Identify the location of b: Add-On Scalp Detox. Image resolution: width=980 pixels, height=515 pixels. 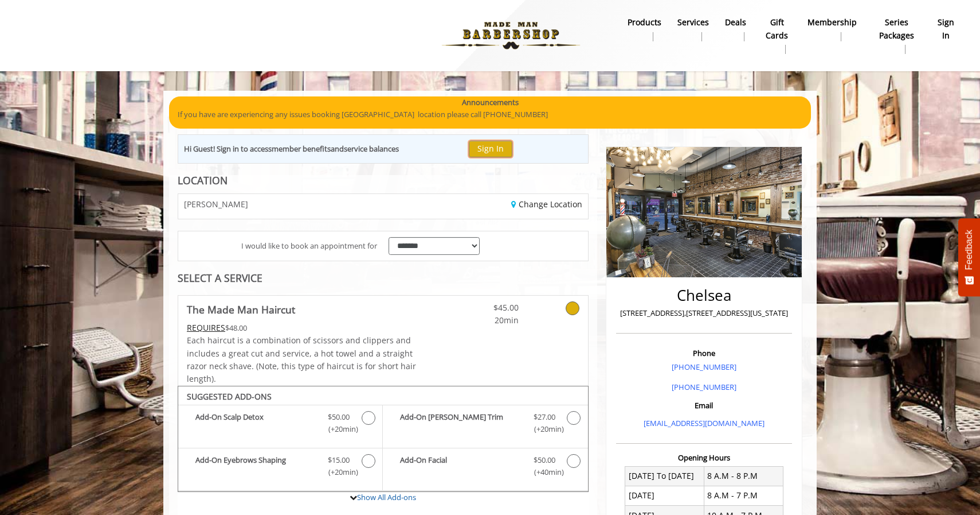
(256, 423).